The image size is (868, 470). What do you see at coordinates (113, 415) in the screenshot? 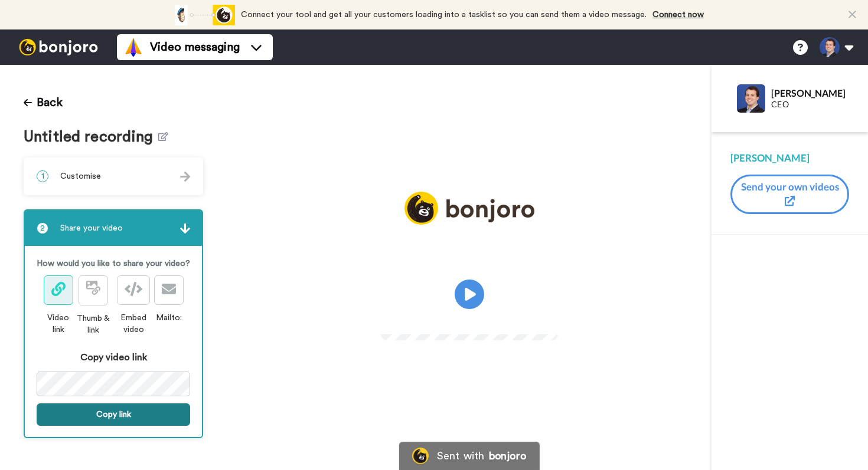
I see `button: Copy link` at bounding box center [113, 415].